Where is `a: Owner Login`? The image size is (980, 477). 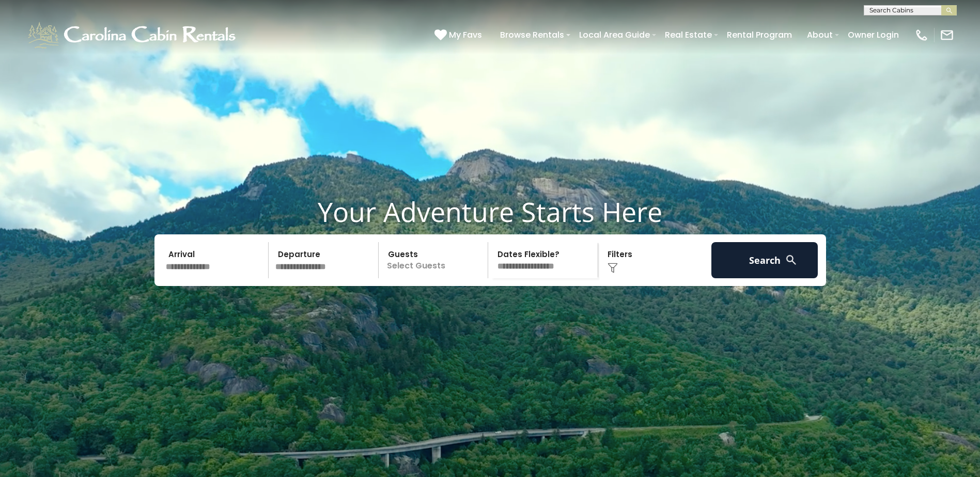 a: Owner Login is located at coordinates (873, 35).